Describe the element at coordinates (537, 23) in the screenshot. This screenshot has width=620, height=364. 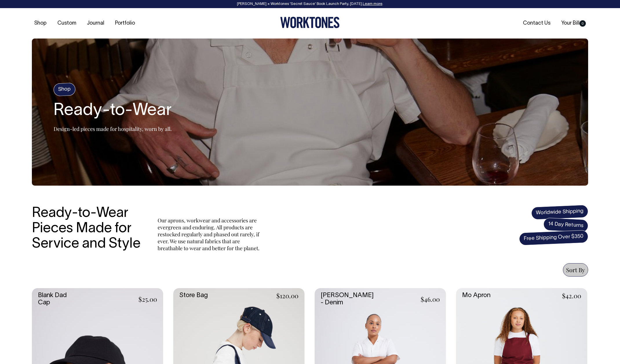
I see `a: Contact Us` at that location.